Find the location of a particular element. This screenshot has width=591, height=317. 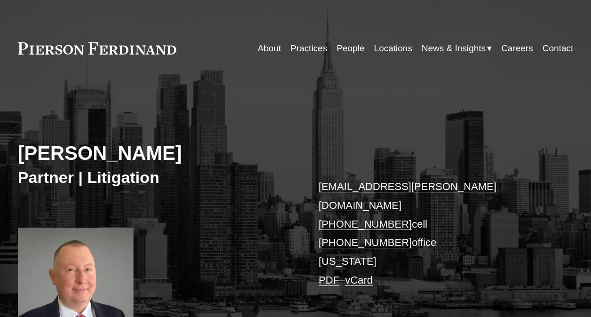

a: vCard is located at coordinates (359, 280).